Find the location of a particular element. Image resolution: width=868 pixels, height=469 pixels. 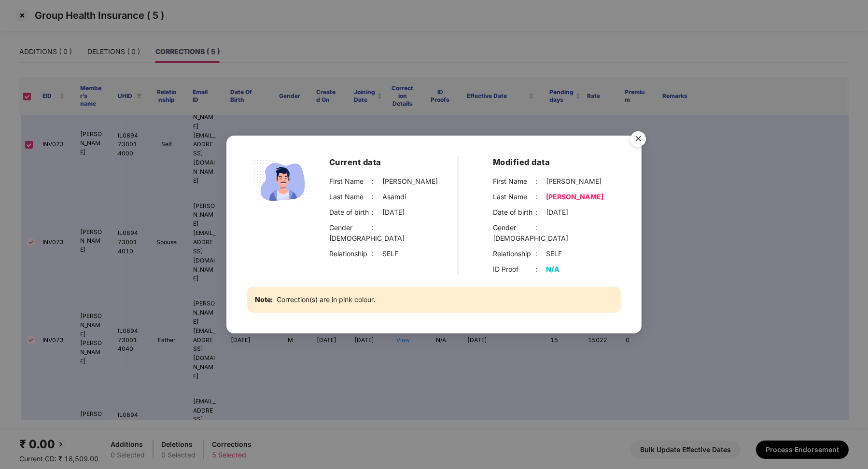

div: Asamdi is located at coordinates (394, 197).